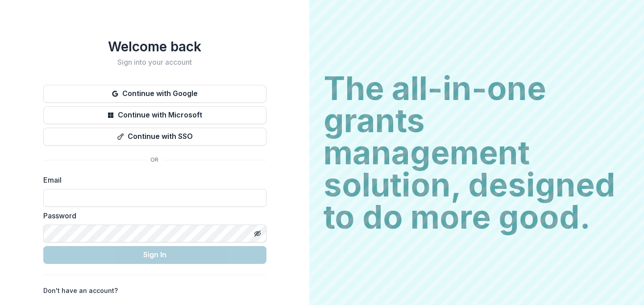 This screenshot has height=305, width=644. I want to click on p: Don't have an account?, so click(80, 290).